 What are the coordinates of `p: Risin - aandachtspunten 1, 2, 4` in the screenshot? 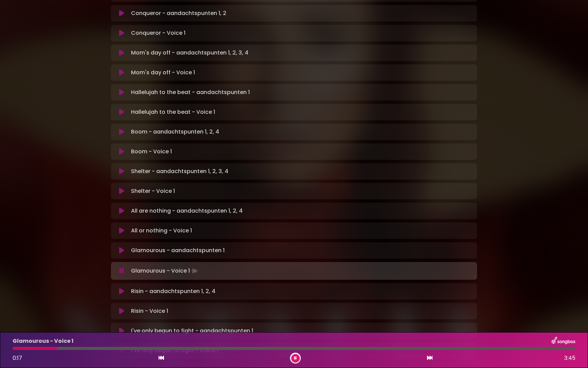 It's located at (173, 291).